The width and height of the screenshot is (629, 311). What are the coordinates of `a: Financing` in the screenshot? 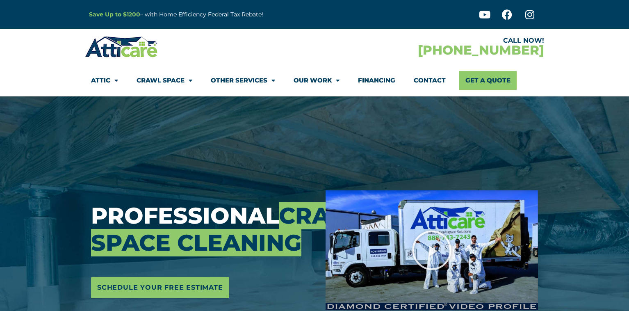 It's located at (377, 80).